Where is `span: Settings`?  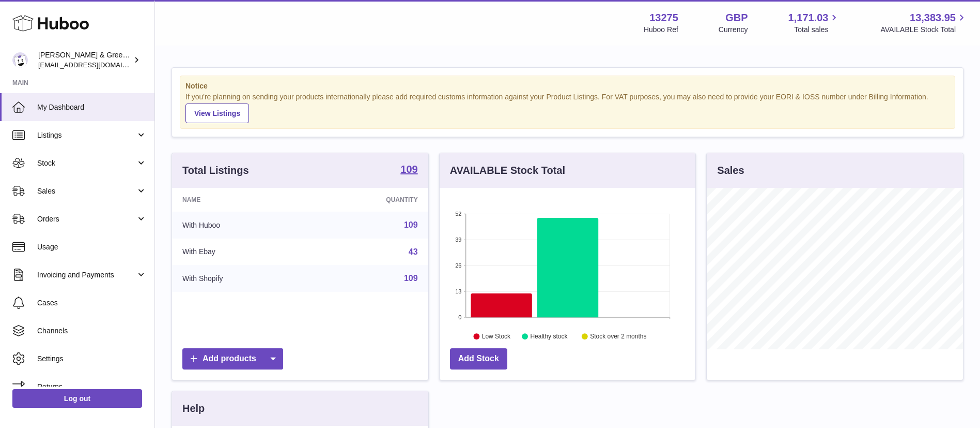 span: Settings is located at coordinates (92, 359).